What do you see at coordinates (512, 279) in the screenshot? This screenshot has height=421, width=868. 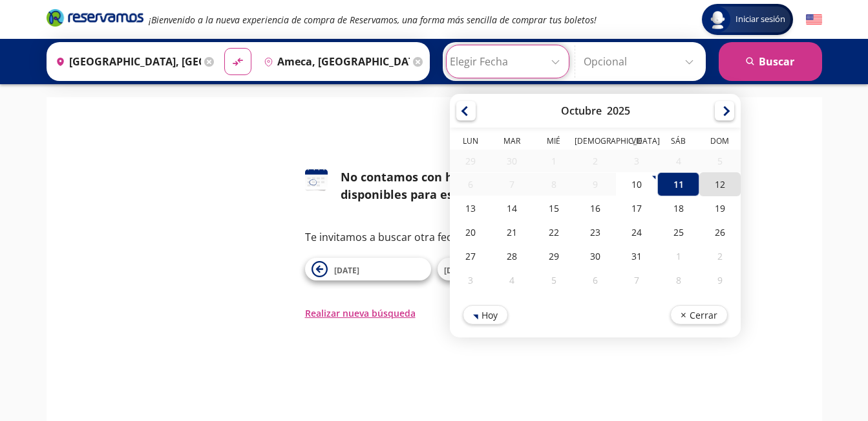 I see `div: 04-Nov-25` at bounding box center [512, 279].